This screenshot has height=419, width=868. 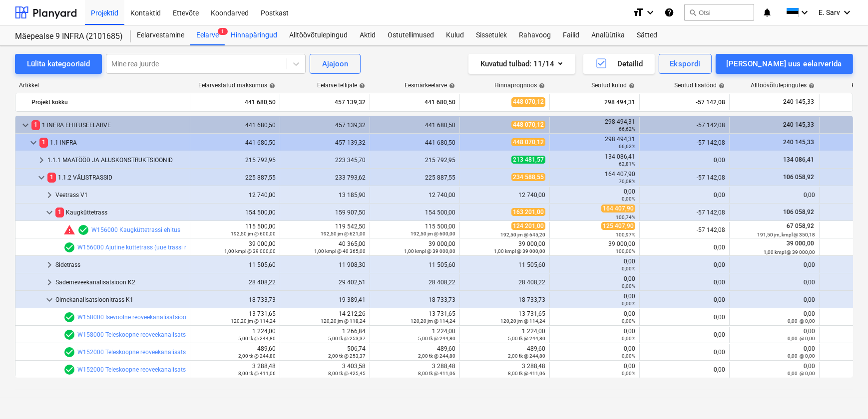 What do you see at coordinates (253, 35) in the screenshot?
I see `div: Hinnapäringud` at bounding box center [253, 35].